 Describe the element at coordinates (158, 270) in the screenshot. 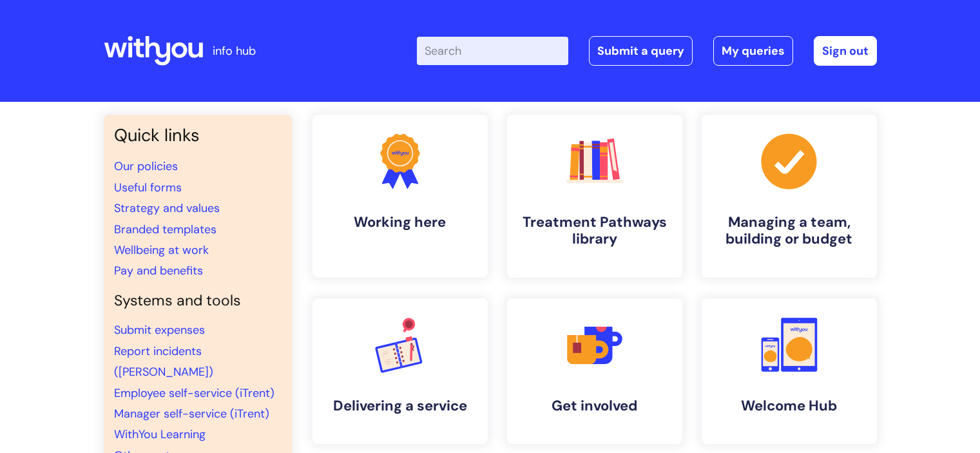

I see `a: Pay and benefits` at that location.